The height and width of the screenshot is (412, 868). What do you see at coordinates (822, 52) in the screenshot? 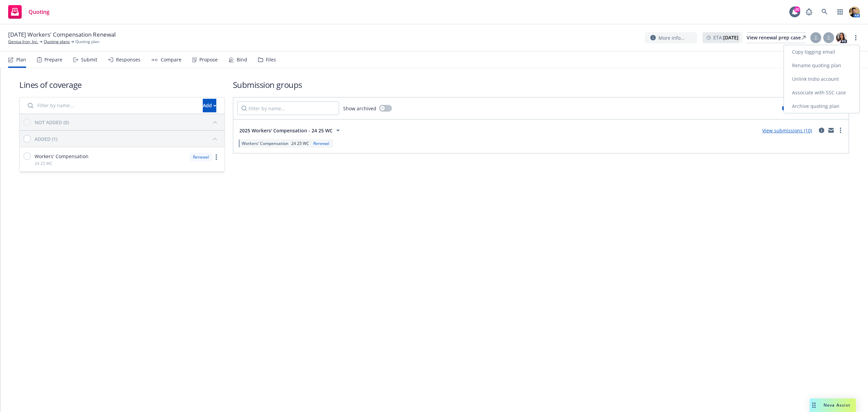
I see `a: Copy logging email` at bounding box center [822, 52].